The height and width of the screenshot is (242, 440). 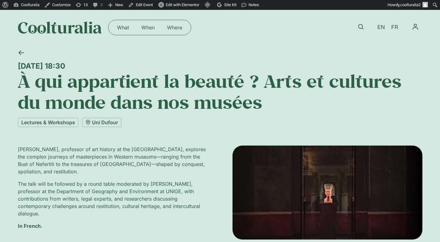 What do you see at coordinates (102, 122) in the screenshot?
I see `a: Uni Dufour` at bounding box center [102, 122].